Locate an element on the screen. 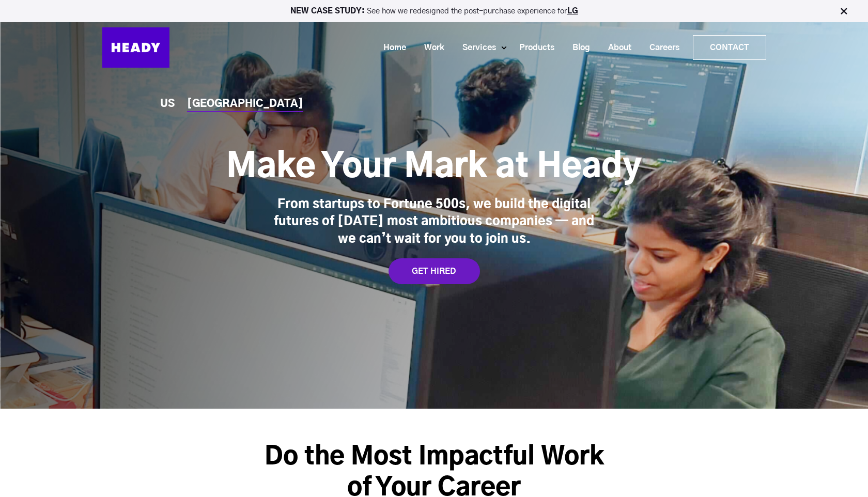 This screenshot has width=868, height=497. div: Navigation Menu is located at coordinates (473, 47).